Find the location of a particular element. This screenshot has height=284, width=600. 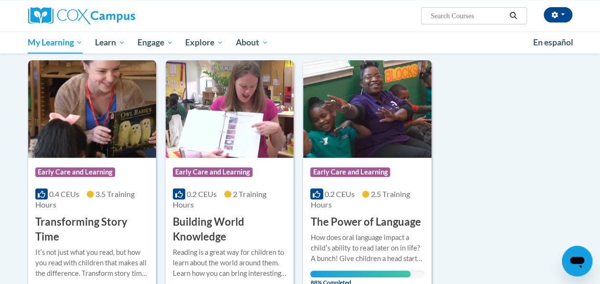

a: About is located at coordinates (252, 43).